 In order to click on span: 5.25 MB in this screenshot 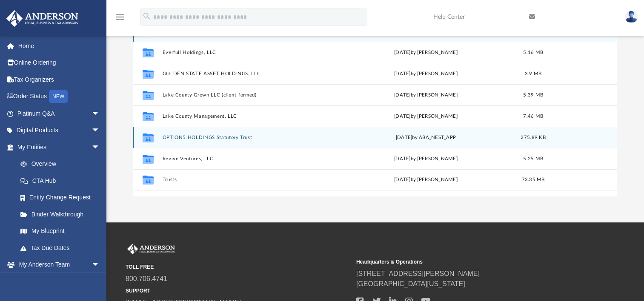, I will do `click(532, 158)`.